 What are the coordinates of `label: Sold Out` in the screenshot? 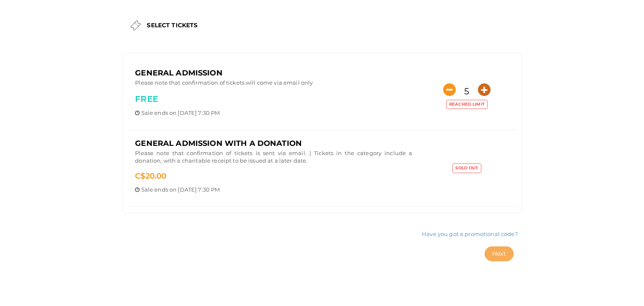 It's located at (467, 168).